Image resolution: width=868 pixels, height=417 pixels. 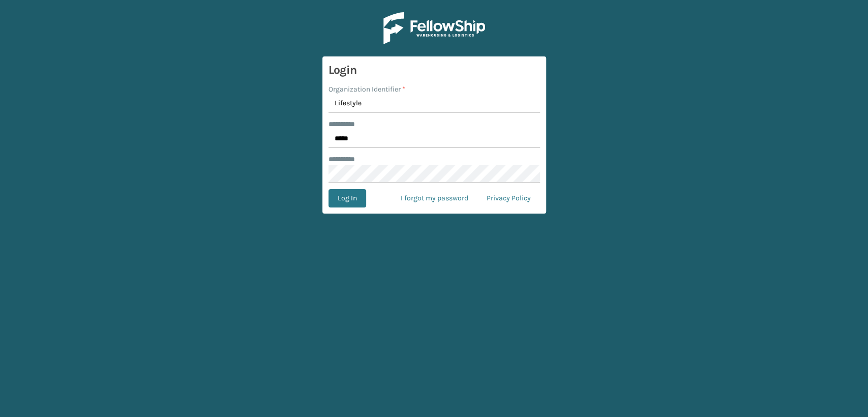 I want to click on a: I forgot my password, so click(x=434, y=198).